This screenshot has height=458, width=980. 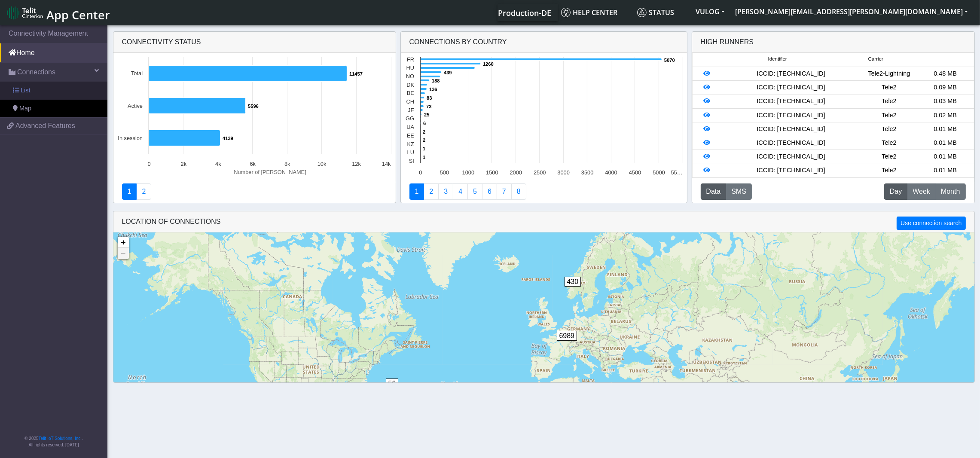 What do you see at coordinates (896, 192) in the screenshot?
I see `button: Day` at bounding box center [896, 192].